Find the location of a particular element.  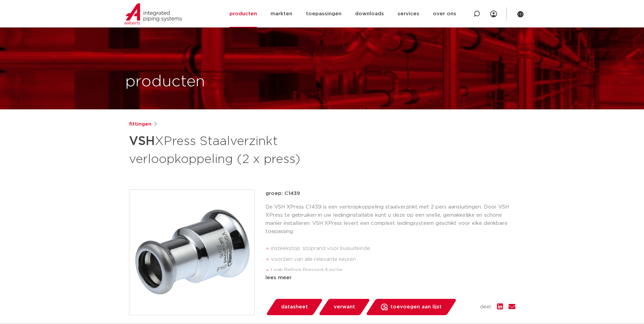

span: deel: is located at coordinates (486, 307).